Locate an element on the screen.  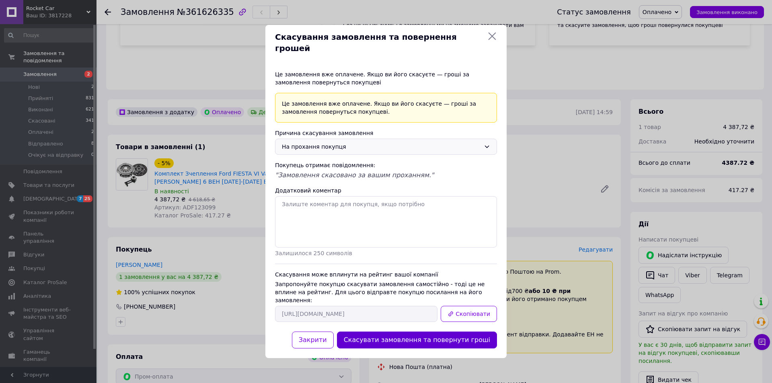
div: Покупець отримає повідомлення: is located at coordinates (386, 165).